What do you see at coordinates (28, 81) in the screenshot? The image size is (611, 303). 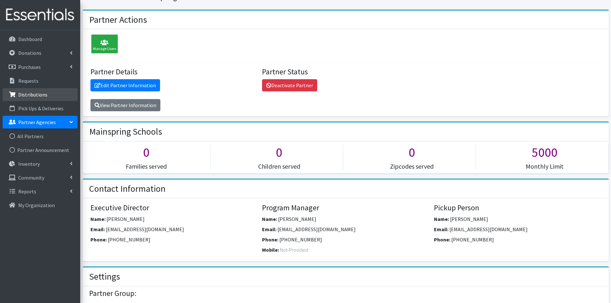 I see `p: Requests` at bounding box center [28, 81].